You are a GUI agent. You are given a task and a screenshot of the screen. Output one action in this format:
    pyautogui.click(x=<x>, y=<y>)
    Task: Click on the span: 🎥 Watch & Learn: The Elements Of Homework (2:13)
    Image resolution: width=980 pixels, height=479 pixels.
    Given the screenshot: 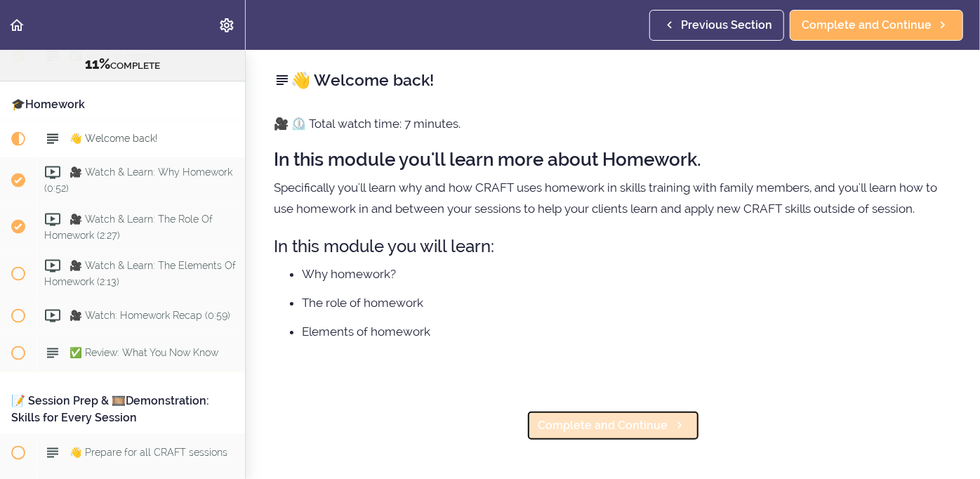 What is the action you would take?
    pyautogui.click(x=139, y=274)
    